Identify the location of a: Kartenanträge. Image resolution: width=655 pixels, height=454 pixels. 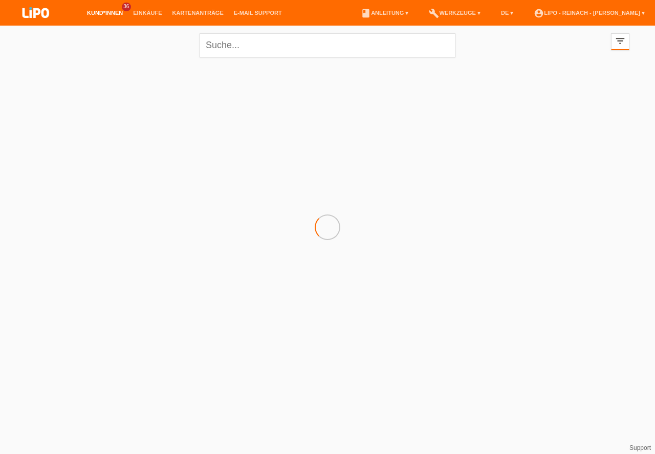
(198, 13).